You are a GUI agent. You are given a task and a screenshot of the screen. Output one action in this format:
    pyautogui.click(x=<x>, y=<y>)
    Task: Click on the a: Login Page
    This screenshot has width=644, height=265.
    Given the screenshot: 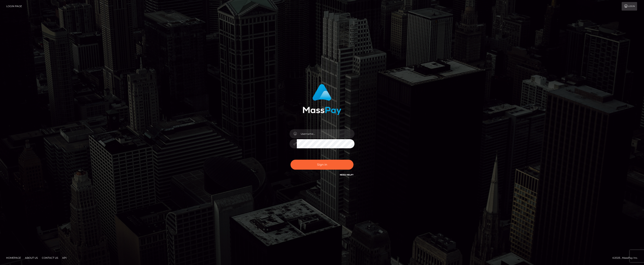 What is the action you would take?
    pyautogui.click(x=14, y=6)
    